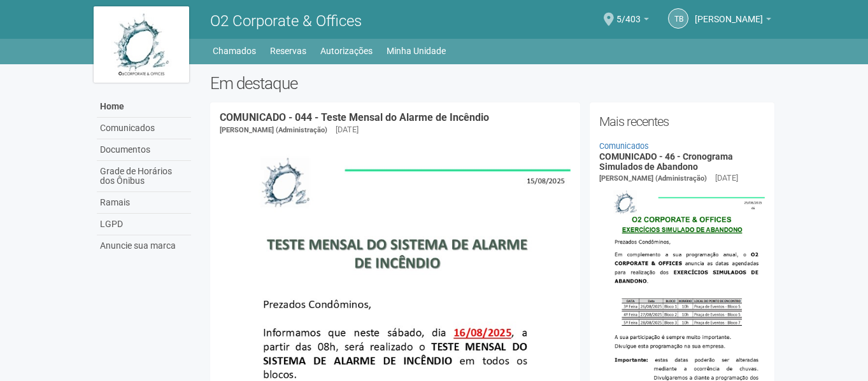  What do you see at coordinates (629, 13) in the screenshot?
I see `span: 5/403` at bounding box center [629, 13].